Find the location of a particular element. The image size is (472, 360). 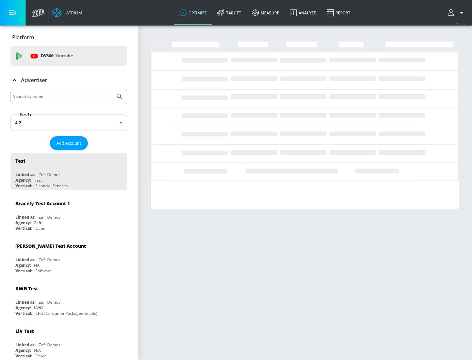

div: DV360: Youtube is located at coordinates (69, 56).